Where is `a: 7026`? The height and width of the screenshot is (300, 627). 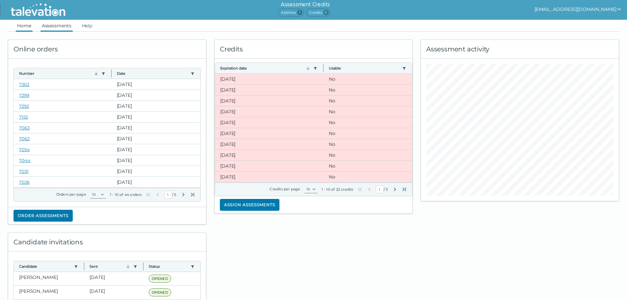 a: 7026 is located at coordinates (24, 182).